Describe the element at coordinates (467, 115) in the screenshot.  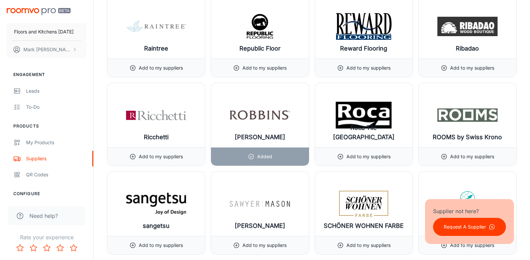
I see `img: ROOMS by Swiss Krono` at that location.